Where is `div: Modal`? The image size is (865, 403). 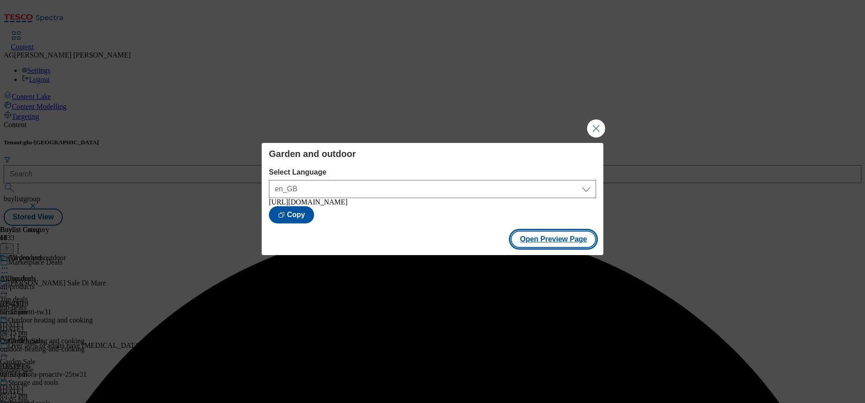
div: Modal is located at coordinates (433, 199).